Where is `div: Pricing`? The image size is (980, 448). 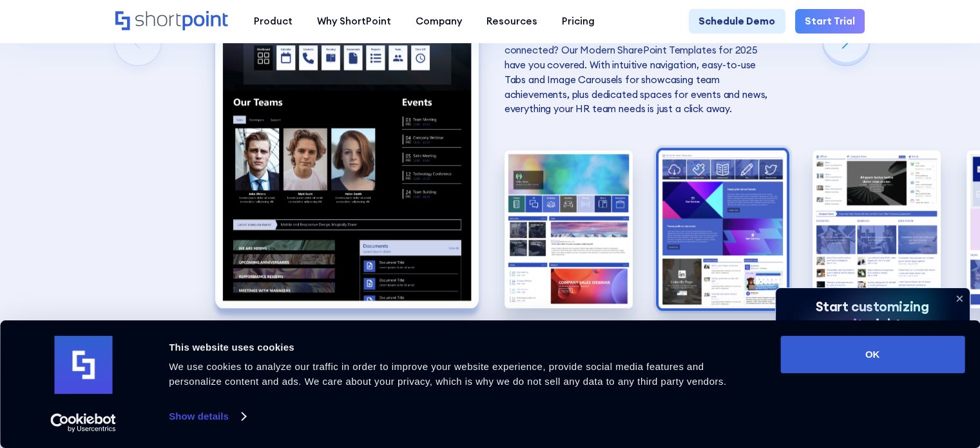
div: Pricing is located at coordinates (578, 21).